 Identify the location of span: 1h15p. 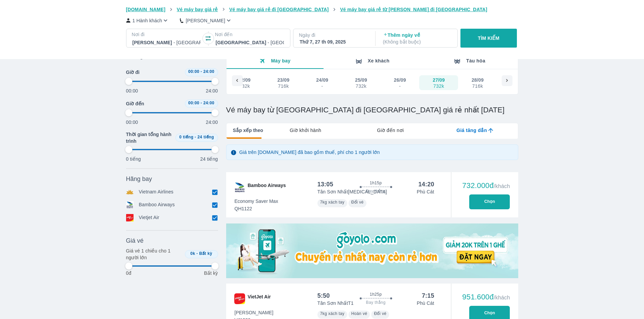
(375, 183).